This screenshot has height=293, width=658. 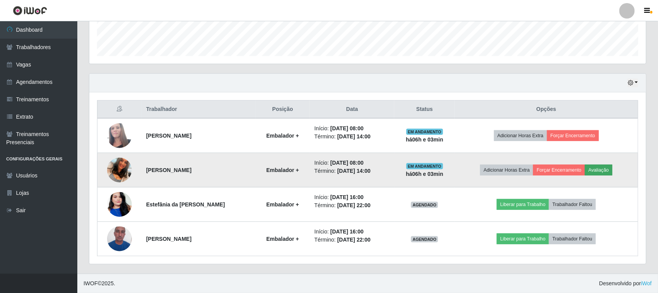 What do you see at coordinates (120, 170) in the screenshot?
I see `img: 1704989686512.jpeg` at bounding box center [120, 170].